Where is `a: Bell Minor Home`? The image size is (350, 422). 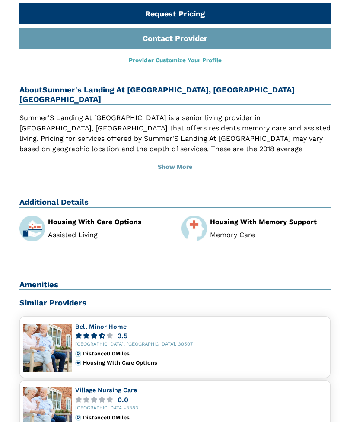
a: Bell Minor Home is located at coordinates (101, 326).